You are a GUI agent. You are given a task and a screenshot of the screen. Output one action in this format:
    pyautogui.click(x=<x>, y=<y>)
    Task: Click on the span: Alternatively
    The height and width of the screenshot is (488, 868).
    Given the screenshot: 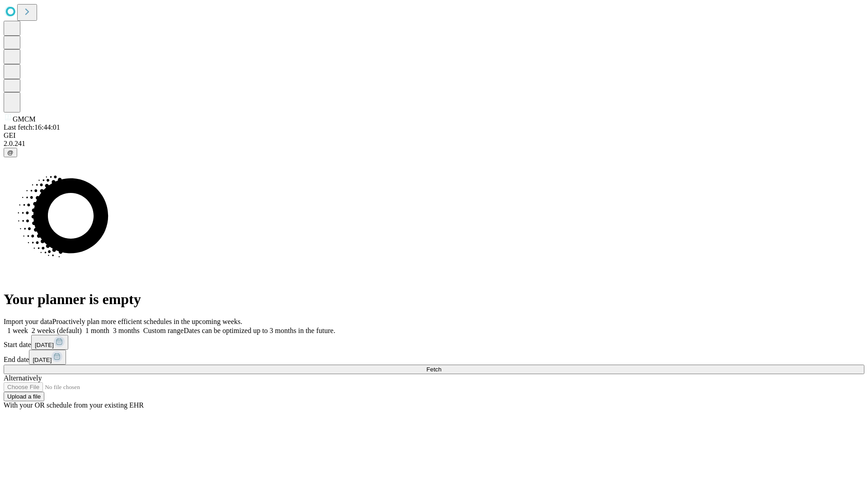 What is the action you would take?
    pyautogui.click(x=23, y=378)
    